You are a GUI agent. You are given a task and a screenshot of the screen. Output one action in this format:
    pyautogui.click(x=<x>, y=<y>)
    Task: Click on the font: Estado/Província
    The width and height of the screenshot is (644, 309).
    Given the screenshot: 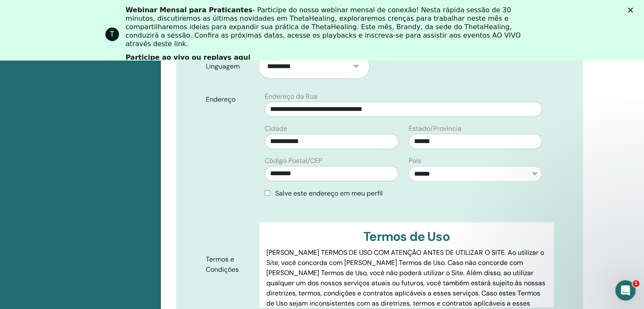 What is the action you would take?
    pyautogui.click(x=435, y=128)
    